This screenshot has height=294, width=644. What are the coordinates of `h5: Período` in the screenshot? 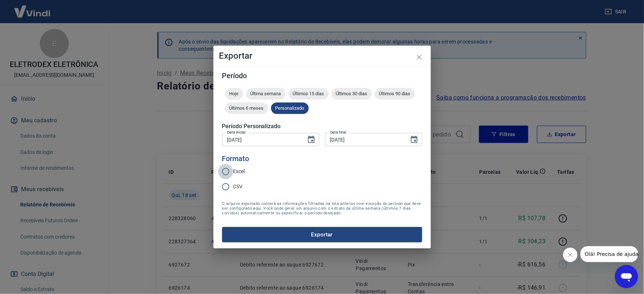 It's located at (322, 76).